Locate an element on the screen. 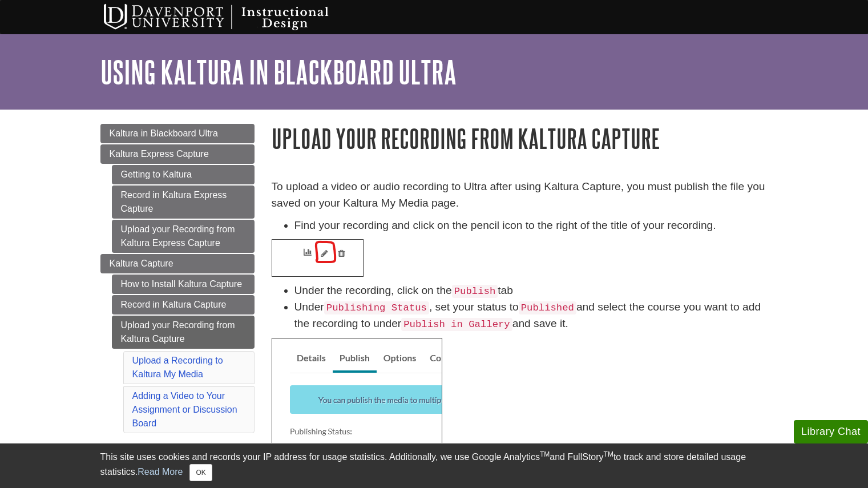 Image resolution: width=868 pixels, height=488 pixels. img: Davenport University Instructional Design is located at coordinates (232, 17).